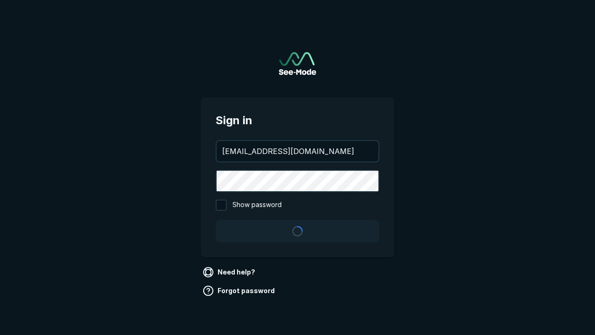  Describe the element at coordinates (298, 63) in the screenshot. I see `a: Go to sign in` at that location.